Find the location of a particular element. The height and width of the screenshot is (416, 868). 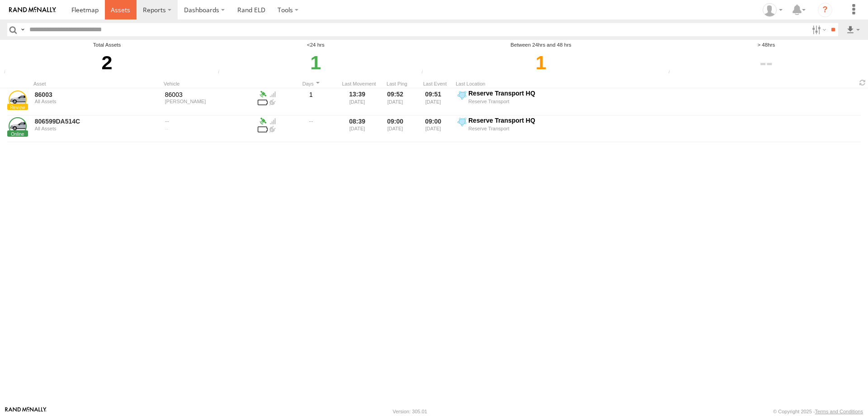

div: Click to filter last movement between last 24 and 48 hours is located at coordinates (541, 62).